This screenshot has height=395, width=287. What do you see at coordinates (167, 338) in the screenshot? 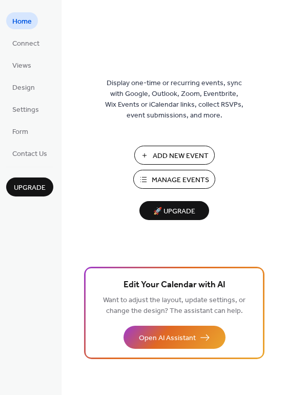
I see `span: Open AI Assistant` at bounding box center [167, 338].